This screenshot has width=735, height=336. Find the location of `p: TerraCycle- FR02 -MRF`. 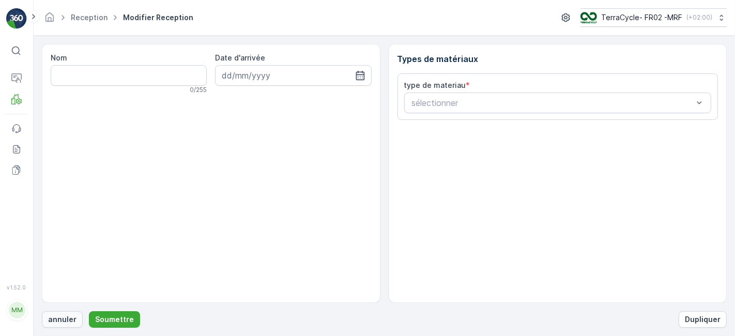

p: TerraCycle- FR02 -MRF is located at coordinates (642, 18).